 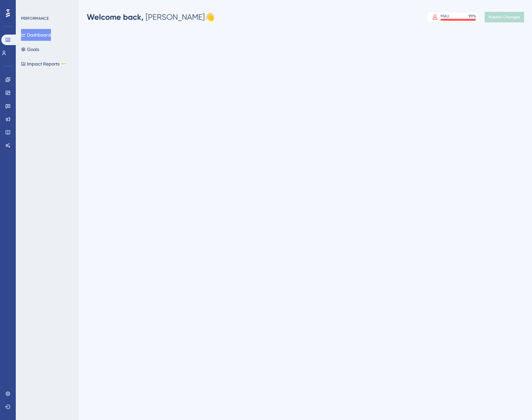 What do you see at coordinates (44, 63) in the screenshot?
I see `button: Impact ReportsBETA` at bounding box center [44, 63].